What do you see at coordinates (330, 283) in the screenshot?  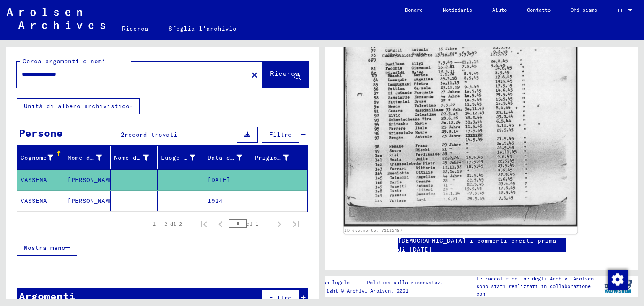 I see `font: Avviso legale` at bounding box center [330, 283].